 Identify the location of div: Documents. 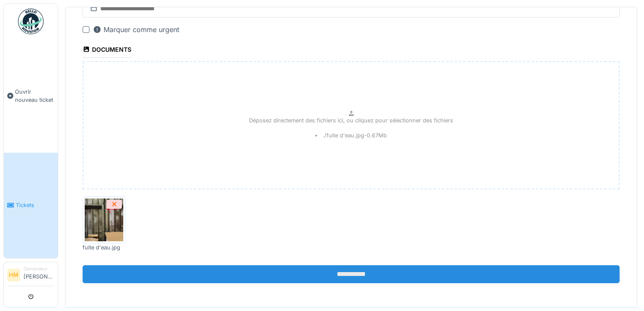
(107, 51).